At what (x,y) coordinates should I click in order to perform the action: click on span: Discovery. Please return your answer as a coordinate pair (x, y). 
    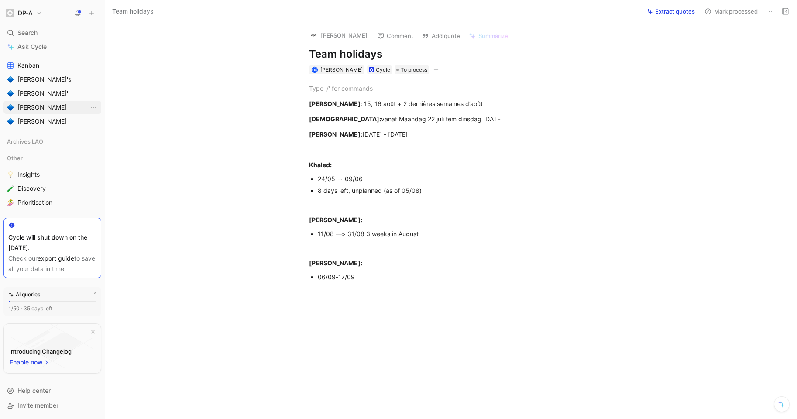
    Looking at the image, I should click on (31, 189).